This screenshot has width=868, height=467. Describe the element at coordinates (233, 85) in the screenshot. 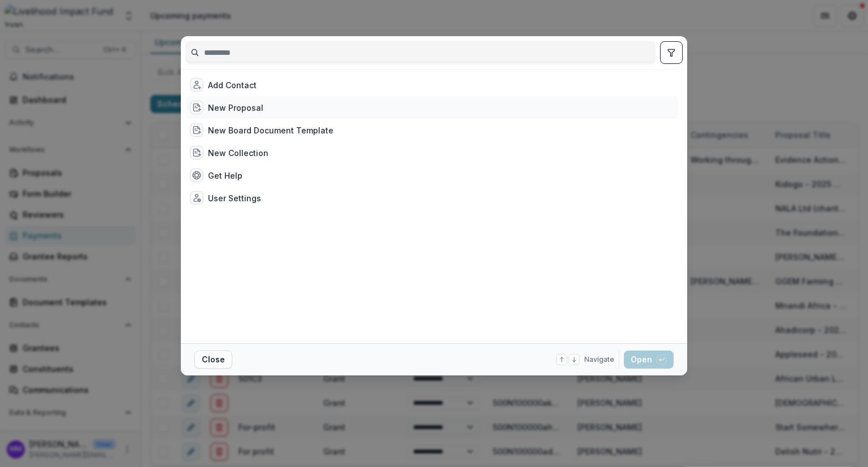

I see `div: Add Contact` at that location.